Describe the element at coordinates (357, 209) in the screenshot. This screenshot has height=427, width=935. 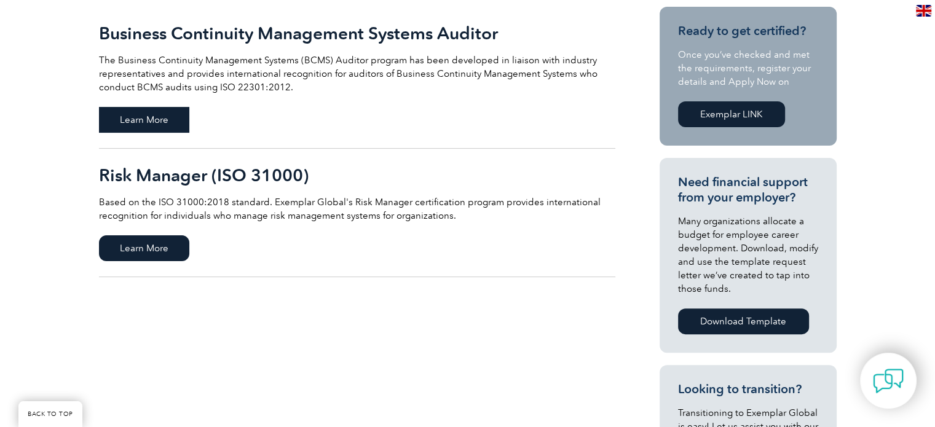
I see `p: Based on the ISO 31000:2018 standard. Exemplar Global's Risk Manager certification program provid...` at that location.